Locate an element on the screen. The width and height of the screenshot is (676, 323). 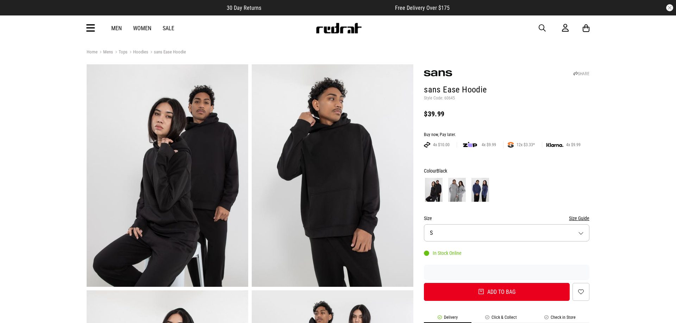
button: Size Guide is located at coordinates (579, 218).